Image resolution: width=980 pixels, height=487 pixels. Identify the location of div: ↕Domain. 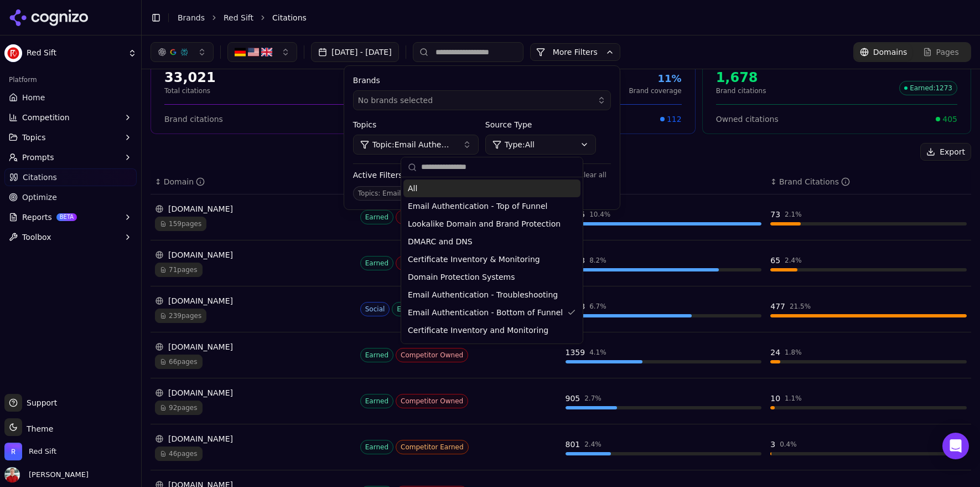
(253, 182).